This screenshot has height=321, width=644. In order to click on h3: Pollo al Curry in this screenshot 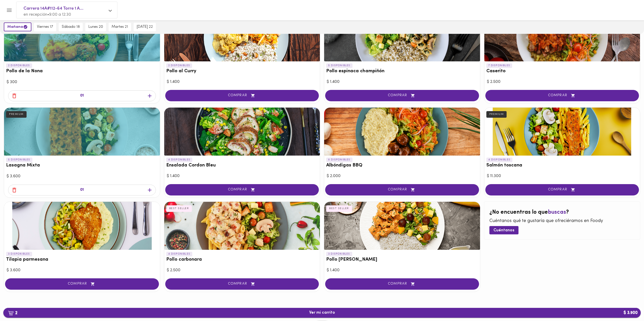, I will do `click(242, 71)`.